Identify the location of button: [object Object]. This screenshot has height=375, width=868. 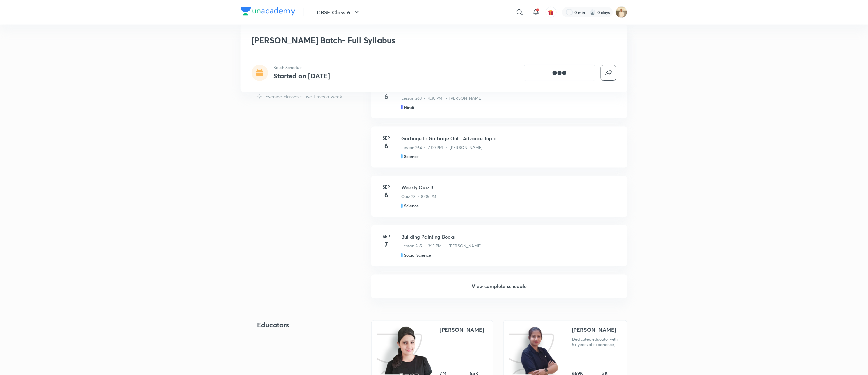
(560, 73).